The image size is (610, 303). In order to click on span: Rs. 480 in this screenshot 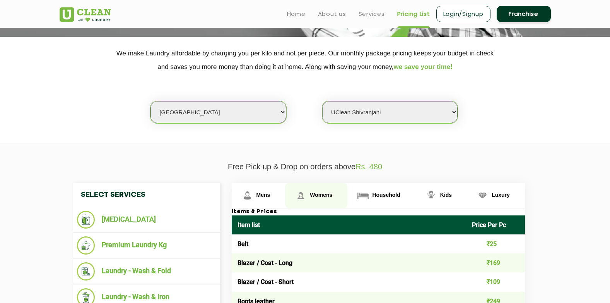, I will do `click(369, 166)`.